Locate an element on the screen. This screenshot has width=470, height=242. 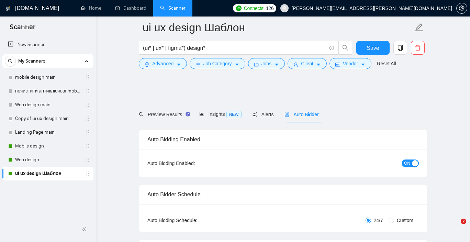
span: Vendor is located at coordinates (351, 64).